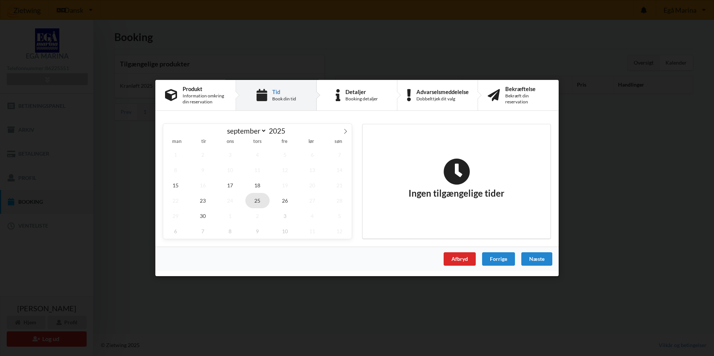 The width and height of the screenshot is (714, 356). Describe the element at coordinates (258, 231) in the screenshot. I see `span: oktober 9, 2025` at that location.